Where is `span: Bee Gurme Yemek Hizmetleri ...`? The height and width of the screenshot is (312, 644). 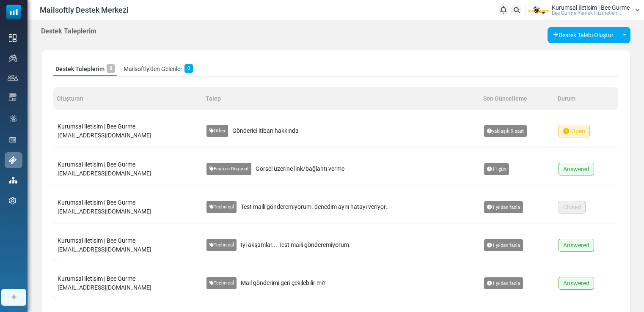 span: Bee Gurme Yemek Hizmetleri ... is located at coordinates (587, 13).